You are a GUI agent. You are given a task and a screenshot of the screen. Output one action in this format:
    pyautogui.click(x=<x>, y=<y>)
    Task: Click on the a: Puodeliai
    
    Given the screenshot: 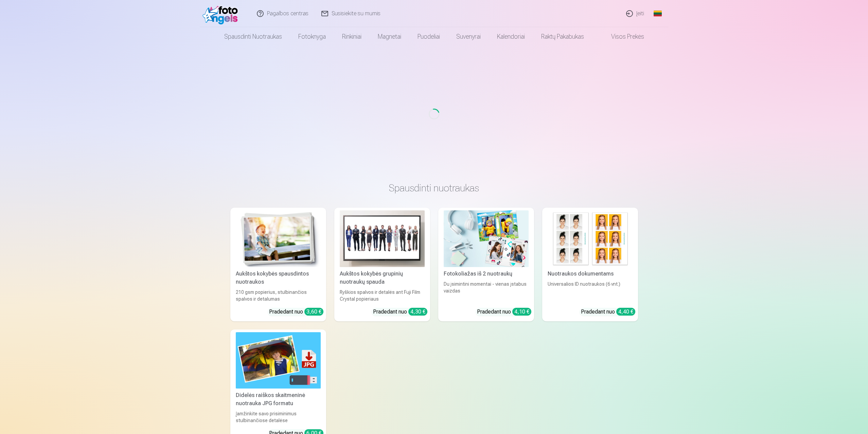 What is the action you would take?
    pyautogui.click(x=428, y=36)
    